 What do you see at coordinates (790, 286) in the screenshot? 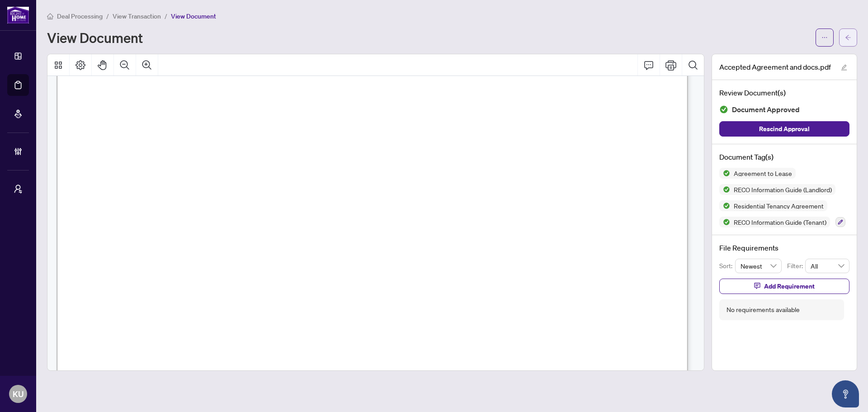
I see `span: Add Requirement` at bounding box center [790, 286].